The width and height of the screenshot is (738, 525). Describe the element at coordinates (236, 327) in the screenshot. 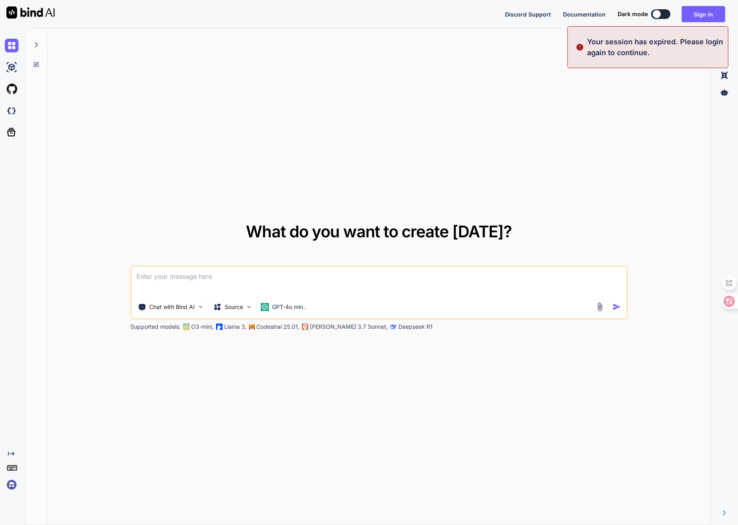

I see `p: Llama 3,` at that location.